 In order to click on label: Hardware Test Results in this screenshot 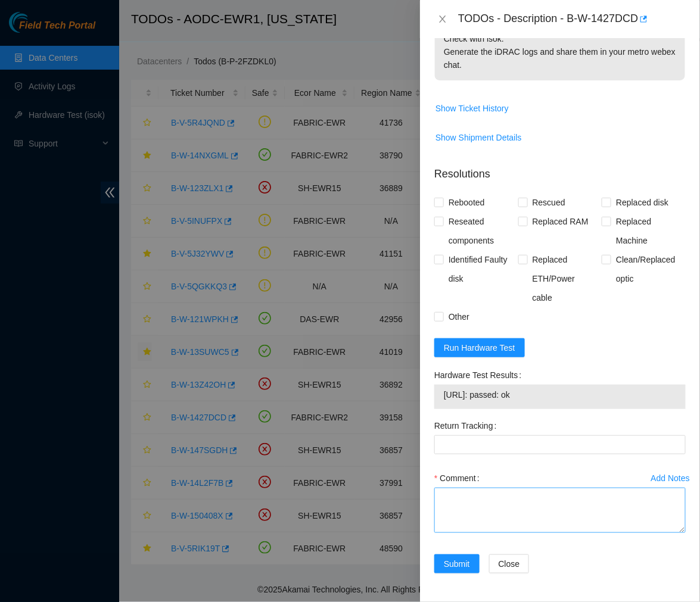, I will do `click(480, 375)`.